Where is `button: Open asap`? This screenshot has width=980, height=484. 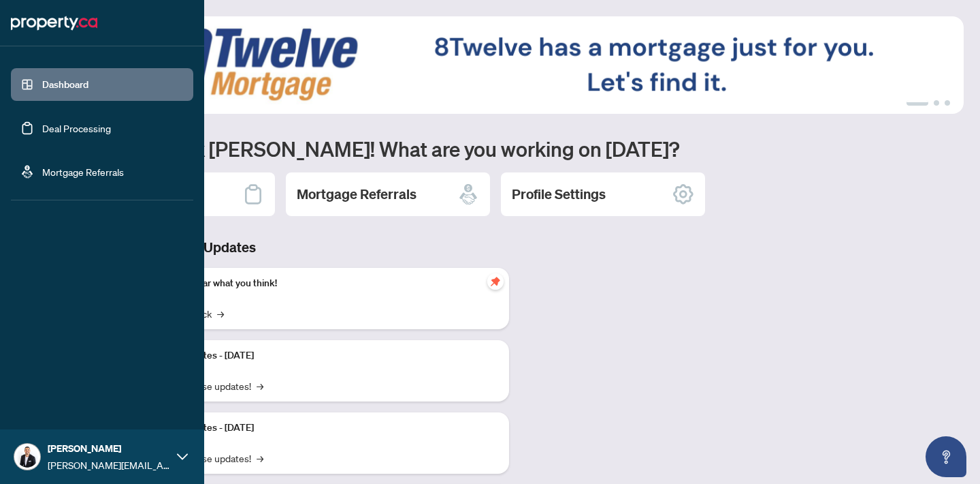 button: Open asap is located at coordinates (946, 457).